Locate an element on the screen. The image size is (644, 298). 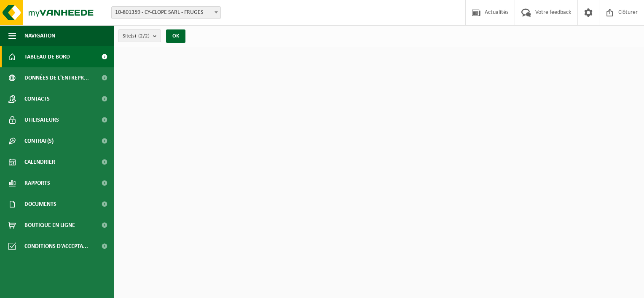
span: Navigation is located at coordinates (40, 36).